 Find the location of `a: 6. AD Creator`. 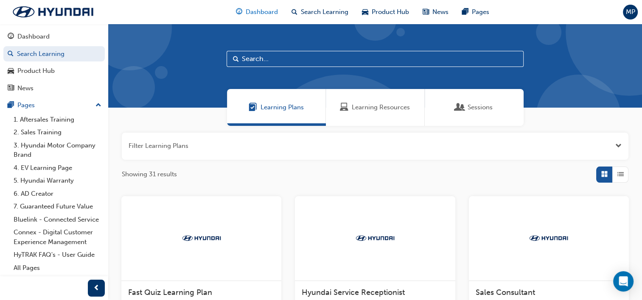

a: 6. AD Creator is located at coordinates (57, 194).